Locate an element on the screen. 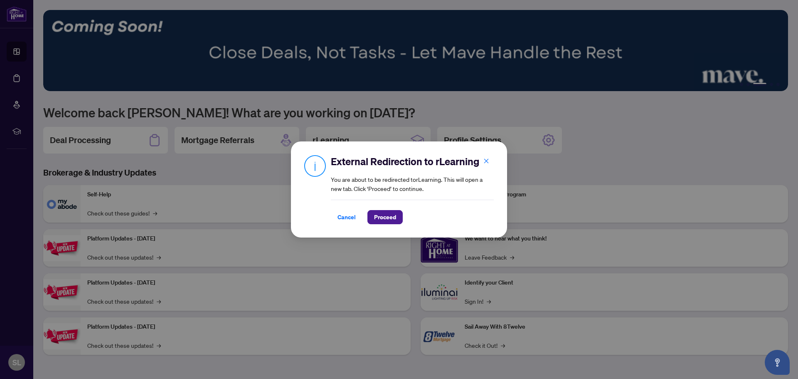  button: Cancel is located at coordinates (347, 217).